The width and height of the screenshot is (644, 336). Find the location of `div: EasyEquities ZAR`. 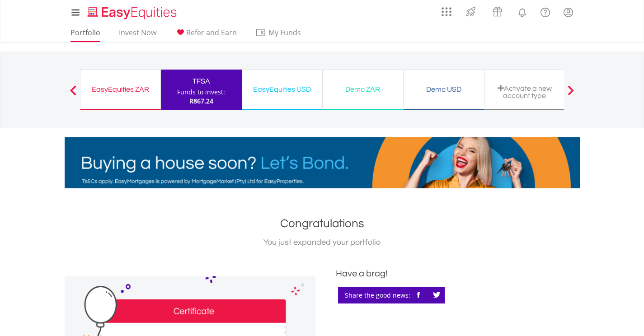

div: EasyEquities ZAR is located at coordinates (120, 89).